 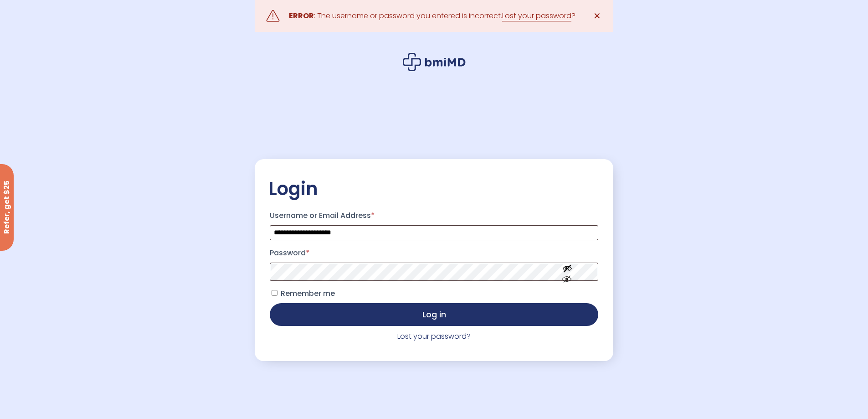 What do you see at coordinates (432, 16) in the screenshot?
I see `div: : The username or password you entered is incorrect. ?` at bounding box center [432, 16].